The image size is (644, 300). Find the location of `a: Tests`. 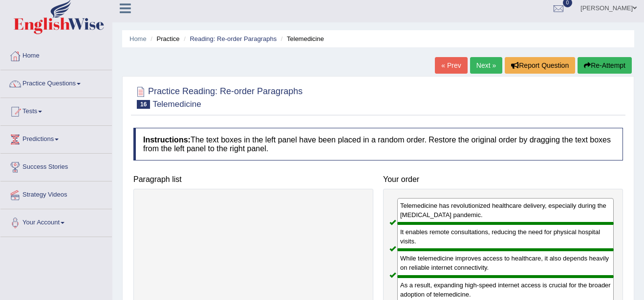

a: Tests is located at coordinates (56, 111).